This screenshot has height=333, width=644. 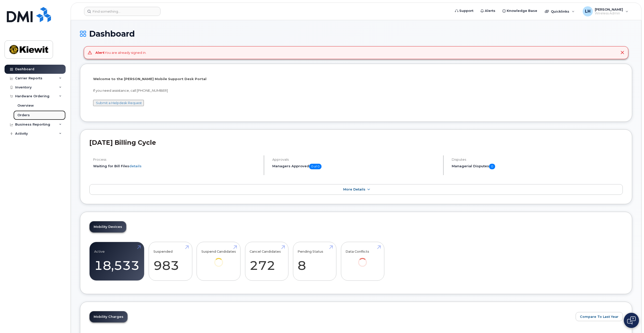 I want to click on h5: Managers Approved, so click(x=355, y=166).